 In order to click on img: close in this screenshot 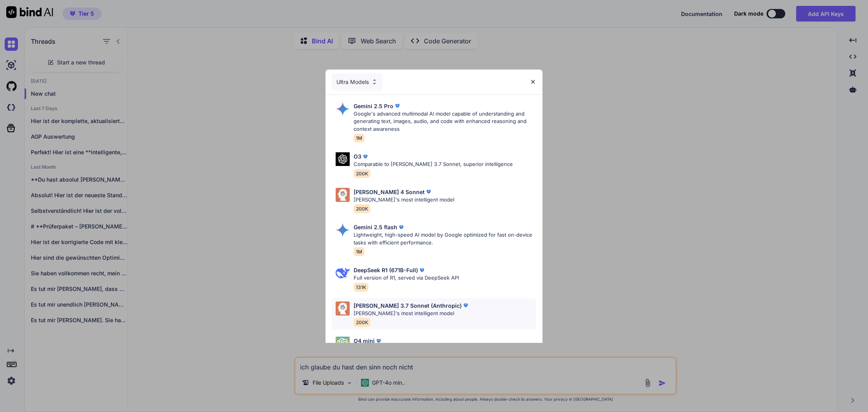, I will do `click(532, 82)`.